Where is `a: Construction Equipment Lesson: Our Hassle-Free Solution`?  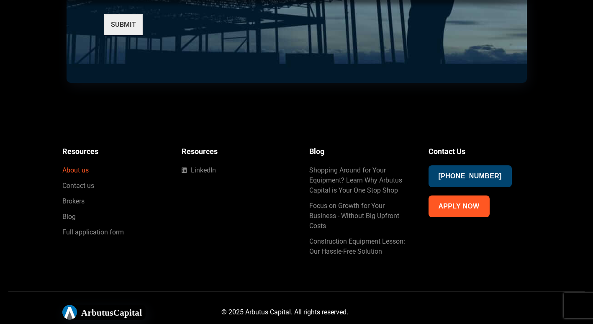
a: Construction Equipment Lesson: Our Hassle-Free Solution is located at coordinates (360, 246).